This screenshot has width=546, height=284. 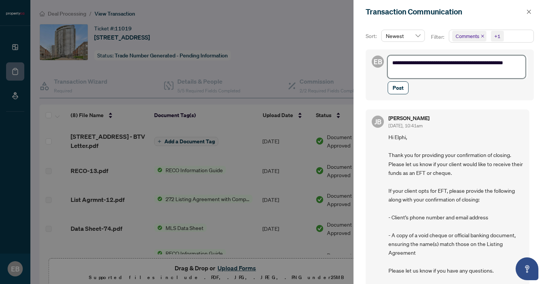 I want to click on p: Filter:, so click(x=438, y=37).